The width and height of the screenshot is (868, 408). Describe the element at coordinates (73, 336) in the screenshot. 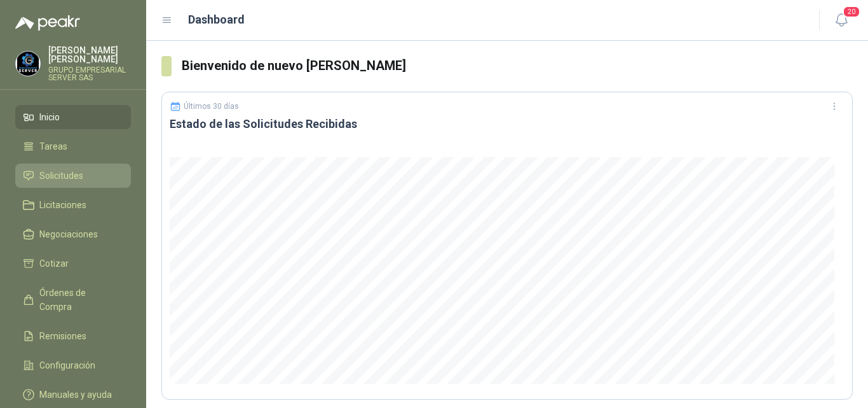

I see `a: Remisiones` at that location.